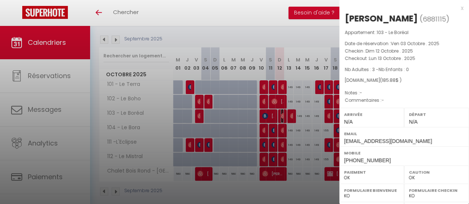 The height and width of the screenshot is (204, 469). Describe the element at coordinates (434, 19) in the screenshot. I see `span: 6881115` at that location.